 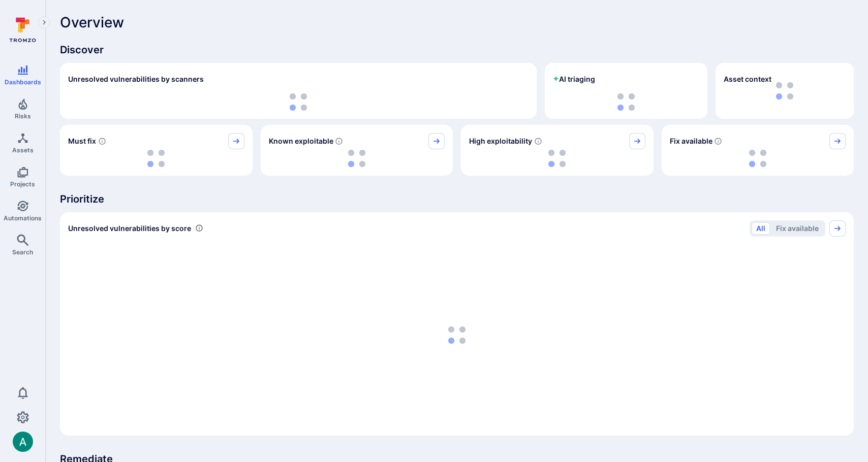 I want to click on div: Must fix, so click(x=156, y=150).